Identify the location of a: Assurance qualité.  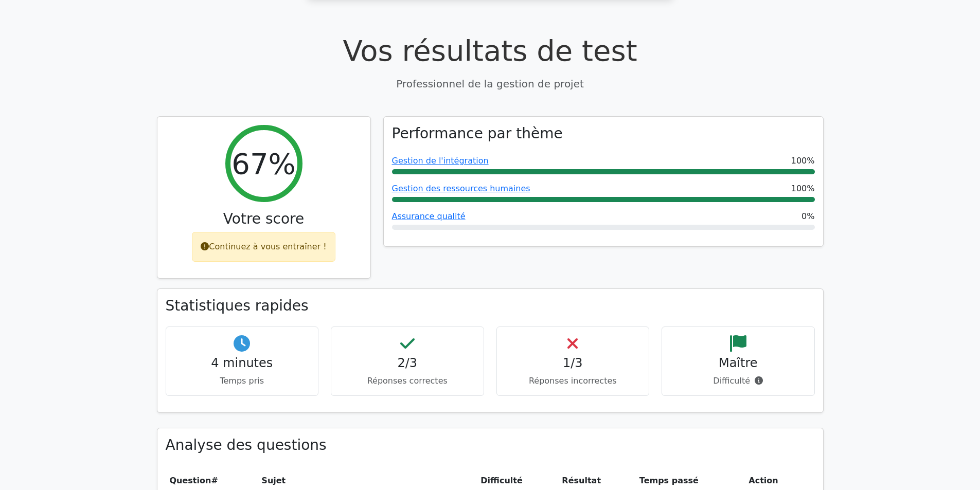
(429, 216).